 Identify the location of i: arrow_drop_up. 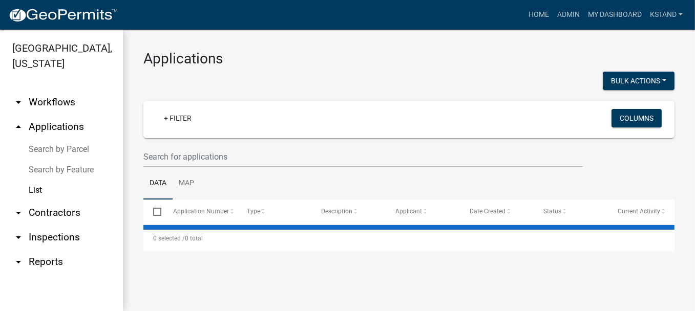
(18, 127).